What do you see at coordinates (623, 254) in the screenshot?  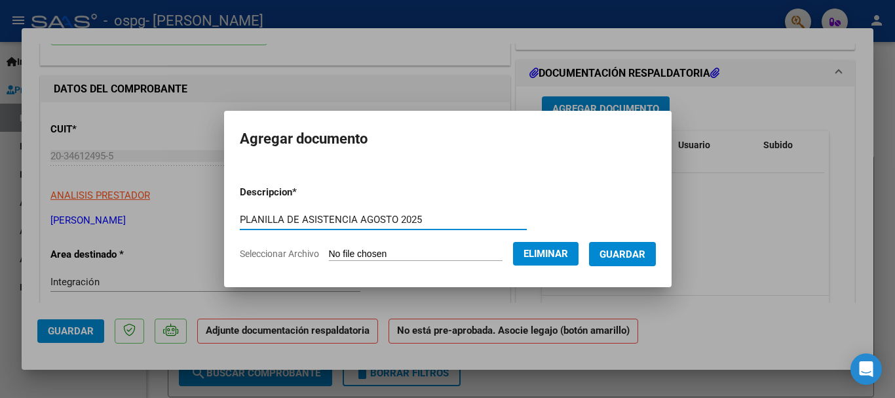 I see `span: Guardar` at bounding box center [623, 254].